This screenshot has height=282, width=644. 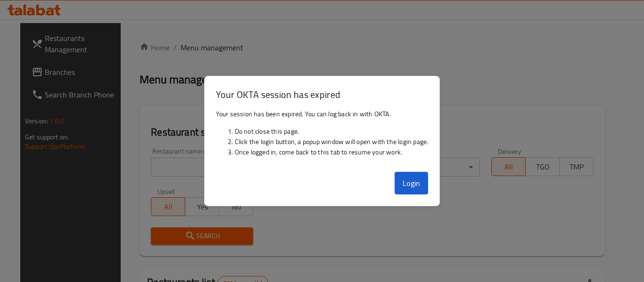 What do you see at coordinates (411, 183) in the screenshot?
I see `button: Login` at bounding box center [411, 183].